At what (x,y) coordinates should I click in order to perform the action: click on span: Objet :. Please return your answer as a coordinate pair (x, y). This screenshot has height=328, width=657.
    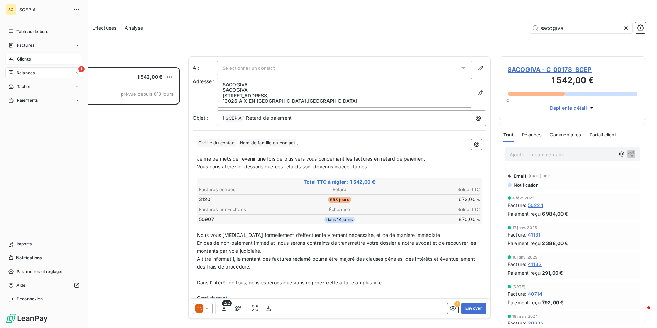
    Looking at the image, I should click on (200, 118).